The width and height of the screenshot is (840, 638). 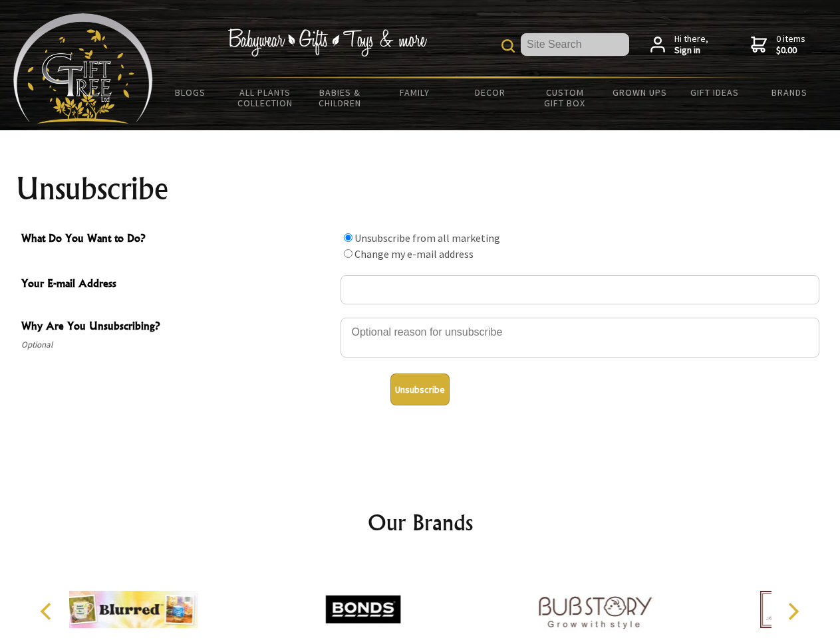 I want to click on input: Your E-mail Address, so click(x=579, y=290).